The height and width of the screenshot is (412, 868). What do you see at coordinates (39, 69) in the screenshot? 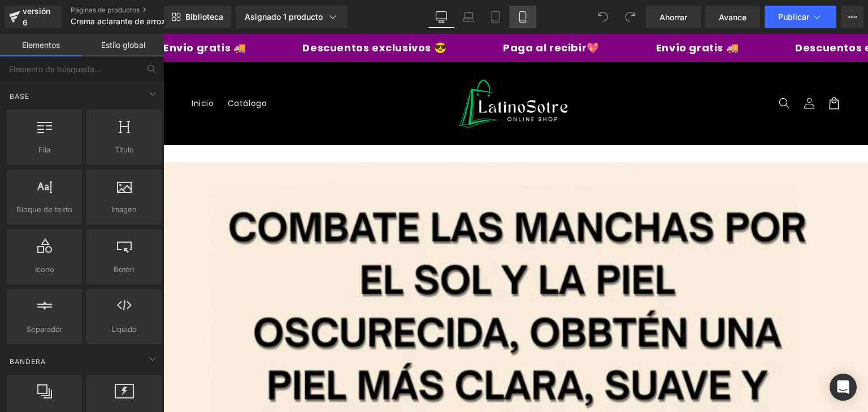
I see `font: Inicio` at bounding box center [39, 69].